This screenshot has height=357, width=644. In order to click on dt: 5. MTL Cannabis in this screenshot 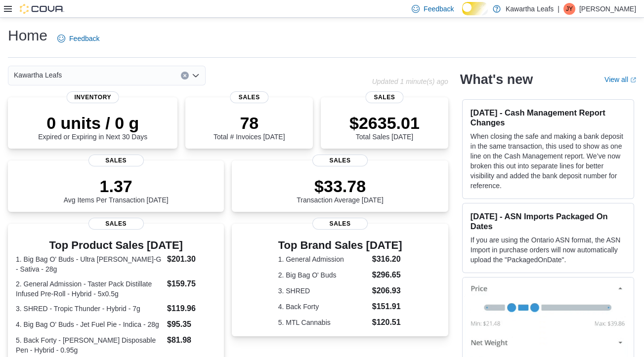, I will do `click(324, 323)`.